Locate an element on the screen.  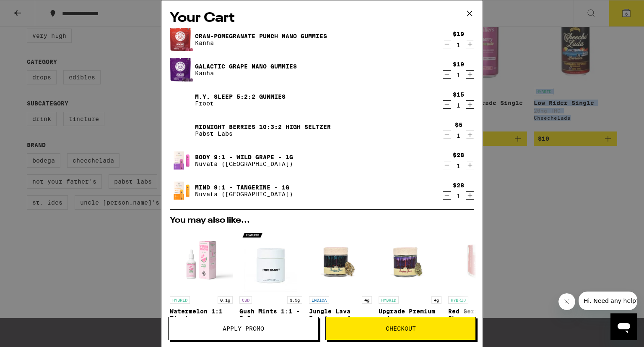
img: Body 9:1 - Wild Grape - 1g is located at coordinates (182, 160).